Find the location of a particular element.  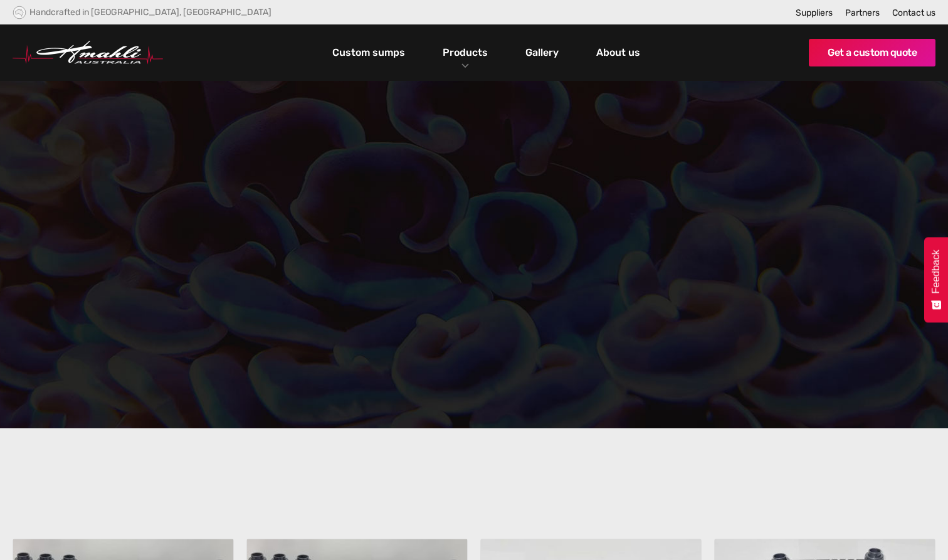

span: Feedback is located at coordinates (936, 271).